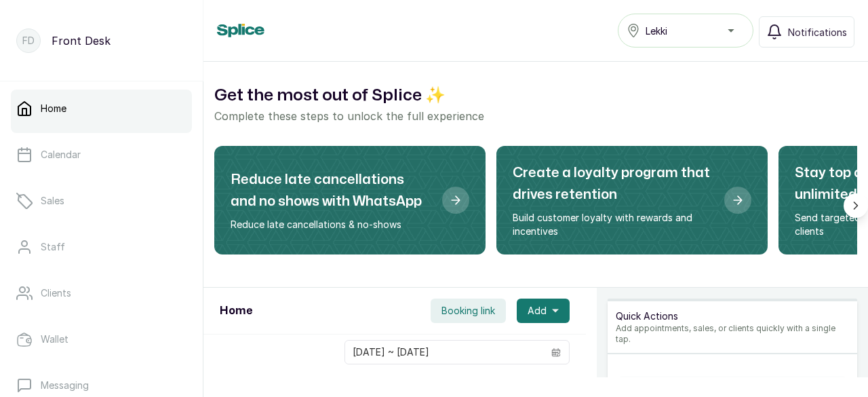 This screenshot has width=868, height=397. What do you see at coordinates (817, 32) in the screenshot?
I see `span: Notifications` at bounding box center [817, 32].